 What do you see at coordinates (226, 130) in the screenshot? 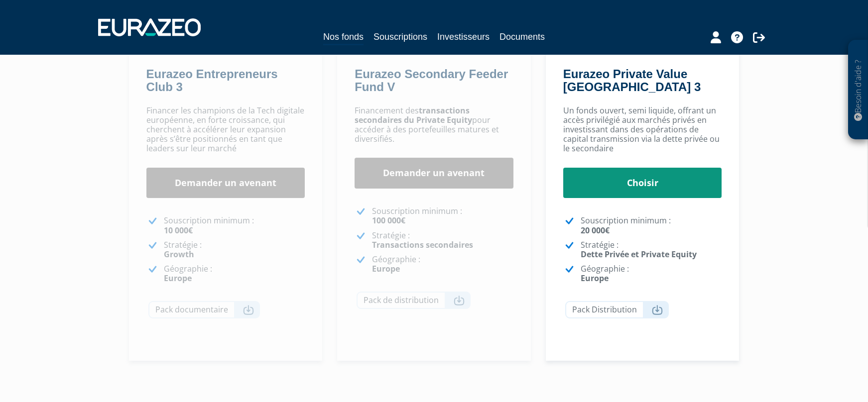
I see `p: Financer les champions de la Tech digitale européenne, en forte croissance, qui cherchent à accél...` at bounding box center [226, 130].